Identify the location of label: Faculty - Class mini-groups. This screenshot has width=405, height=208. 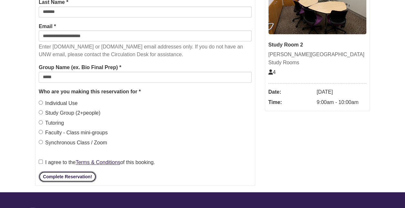
(73, 132).